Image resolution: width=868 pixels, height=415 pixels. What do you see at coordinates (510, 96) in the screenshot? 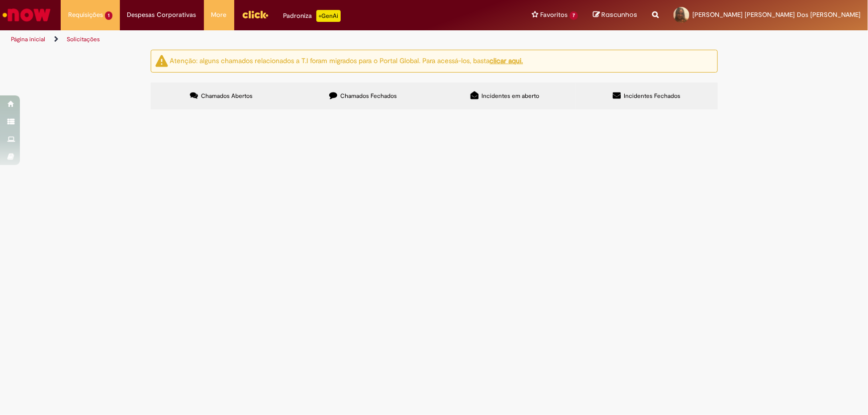
I see `span: Incidentes em aberto` at bounding box center [510, 96].